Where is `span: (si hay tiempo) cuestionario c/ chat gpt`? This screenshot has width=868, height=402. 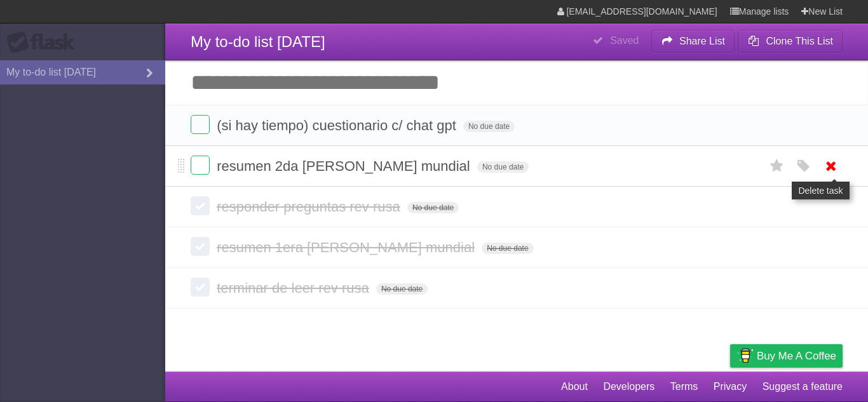 span: (si hay tiempo) cuestionario c/ chat gpt is located at coordinates (338, 125).